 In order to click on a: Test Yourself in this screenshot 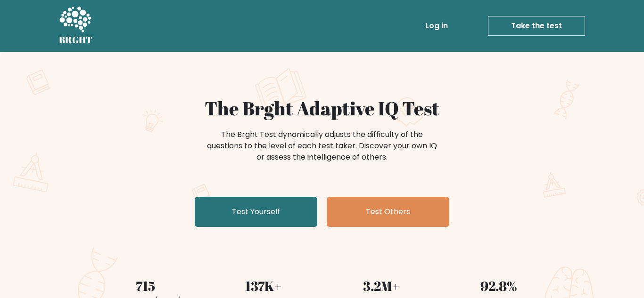, I will do `click(256, 212)`.